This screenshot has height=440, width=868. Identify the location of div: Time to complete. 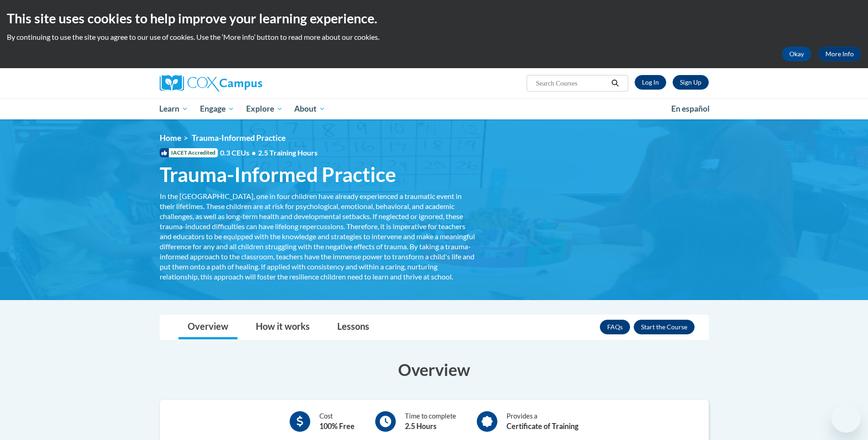
(431, 421).